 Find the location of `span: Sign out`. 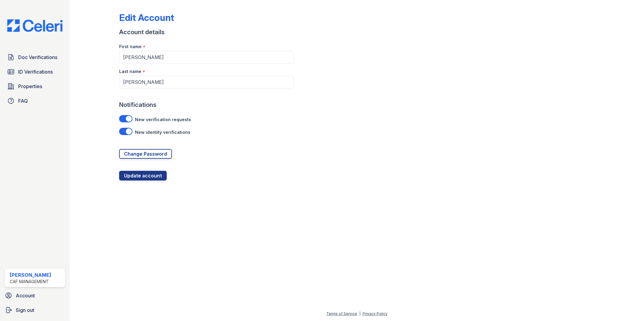

span: Sign out is located at coordinates (25, 310).